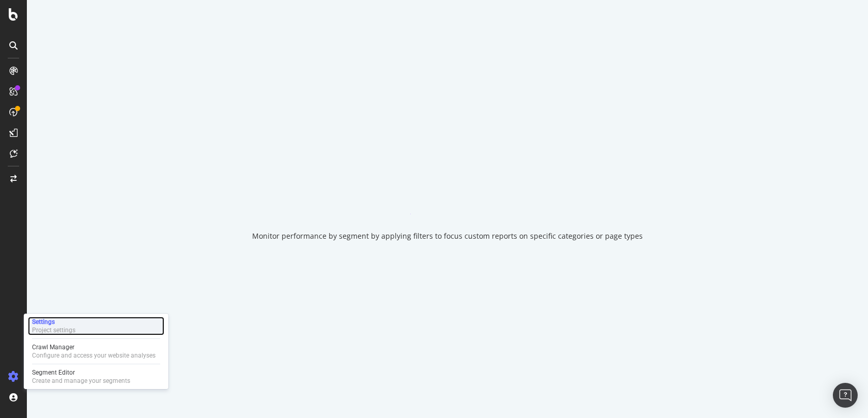 This screenshot has height=418, width=868. Describe the element at coordinates (447, 196) in the screenshot. I see `div: animation` at that location.